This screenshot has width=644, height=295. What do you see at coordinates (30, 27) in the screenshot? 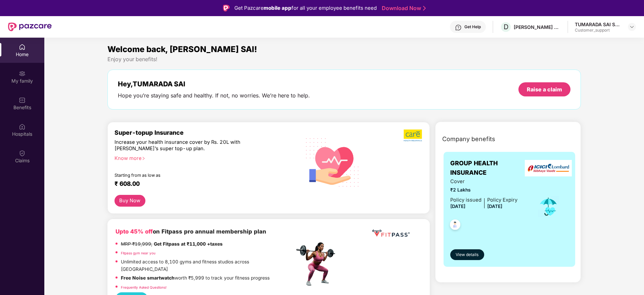
I see `img: New Pazcare Logo` at bounding box center [30, 27].